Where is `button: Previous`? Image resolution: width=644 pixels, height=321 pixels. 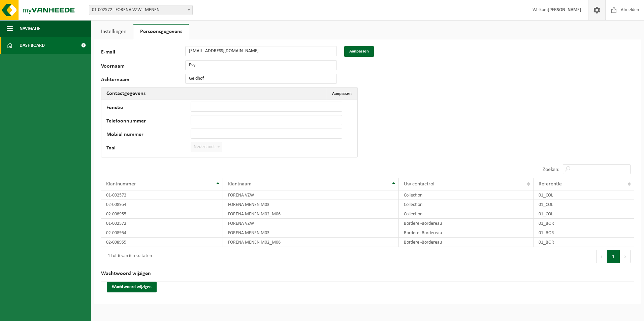
button: Previous is located at coordinates (601, 256).